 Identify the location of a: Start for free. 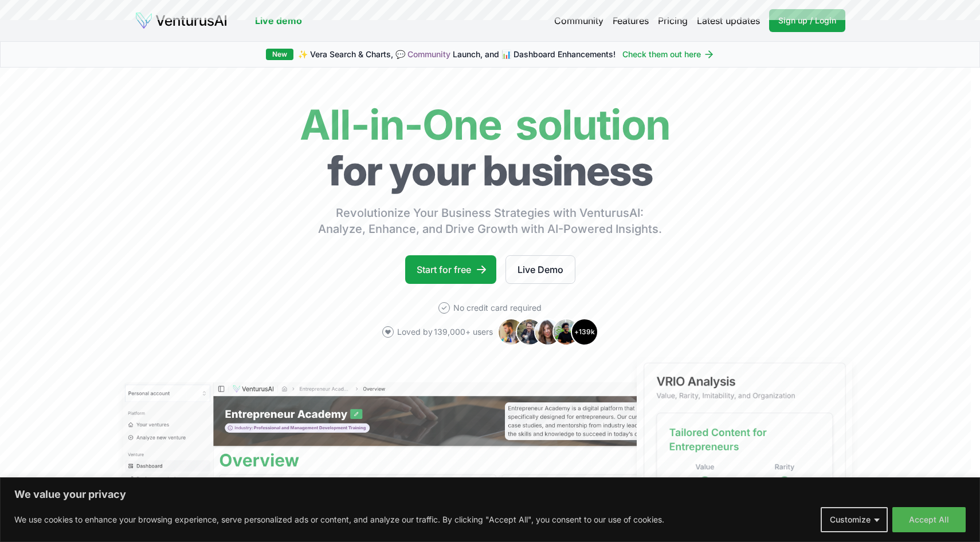
(451, 270).